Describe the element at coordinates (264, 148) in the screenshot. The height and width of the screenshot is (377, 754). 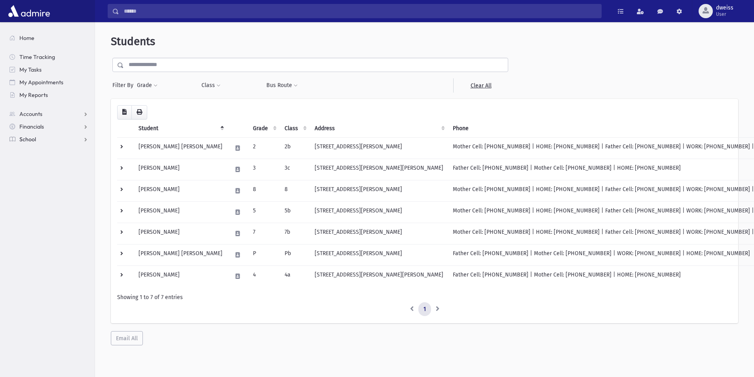
I see `td: 2` at that location.